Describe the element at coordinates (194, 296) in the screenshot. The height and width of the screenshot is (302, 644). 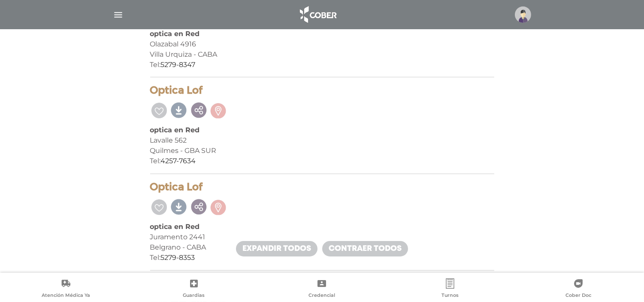
I see `span: Guardias` at that location.